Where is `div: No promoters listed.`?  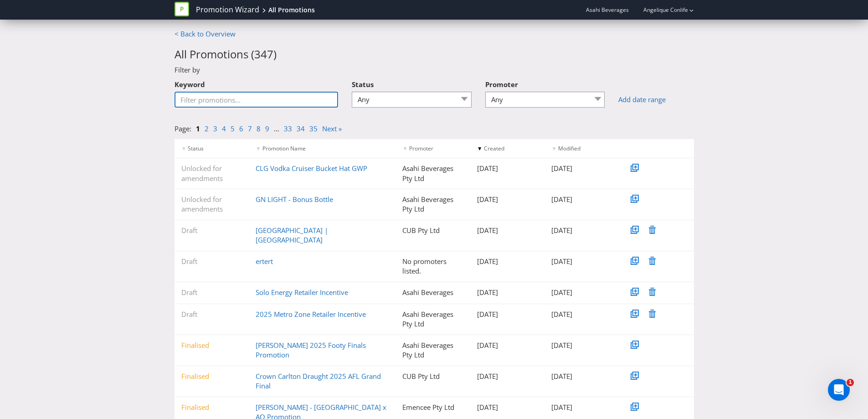 div: No promoters listed. is located at coordinates (433, 266).